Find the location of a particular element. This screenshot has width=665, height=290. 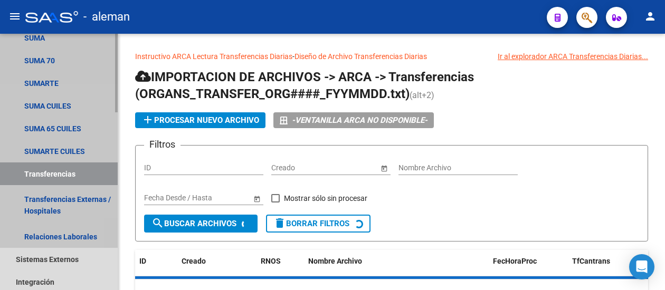

datatable-header-cell: Creado is located at coordinates (217, 261).